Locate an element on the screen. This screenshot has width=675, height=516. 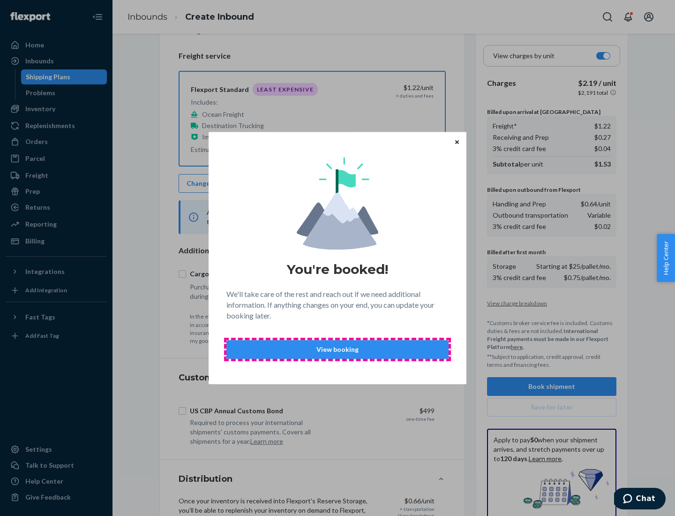
span: Chat is located at coordinates (31, 11).